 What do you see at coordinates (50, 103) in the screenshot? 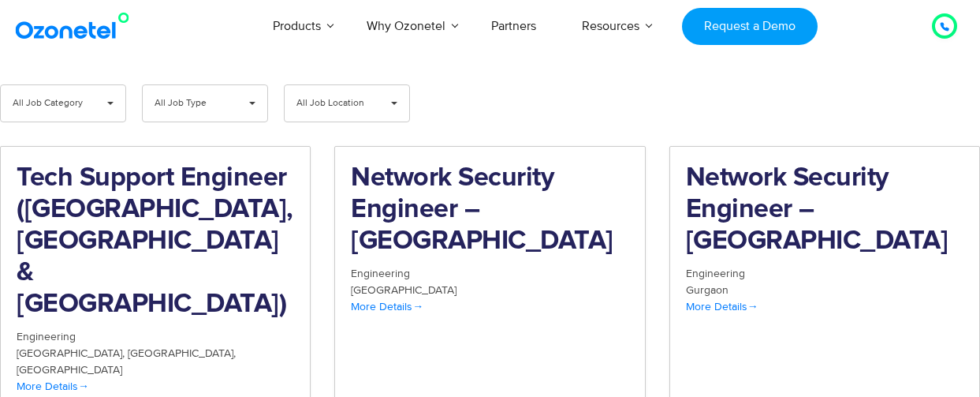
I see `span: All Job Category` at bounding box center [50, 103].